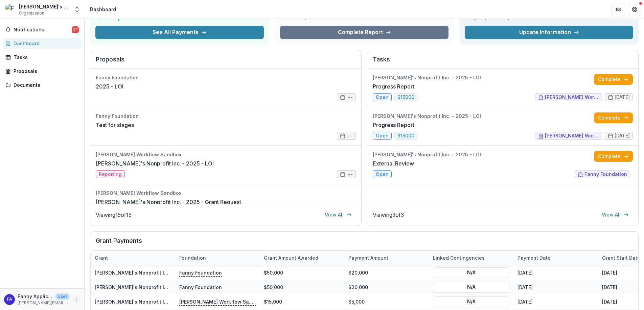  What do you see at coordinates (113, 215) in the screenshot?
I see `p: Viewing 15 of 15` at bounding box center [113, 215].